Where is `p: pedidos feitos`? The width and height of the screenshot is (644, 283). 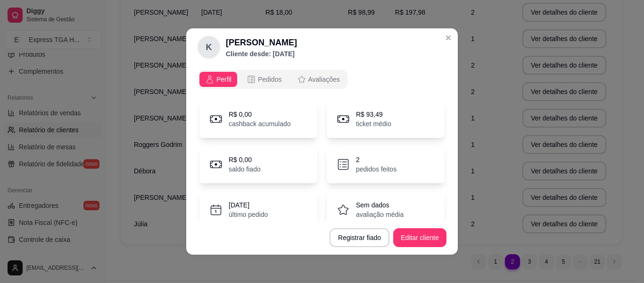 p: pedidos feitos is located at coordinates (377, 169).